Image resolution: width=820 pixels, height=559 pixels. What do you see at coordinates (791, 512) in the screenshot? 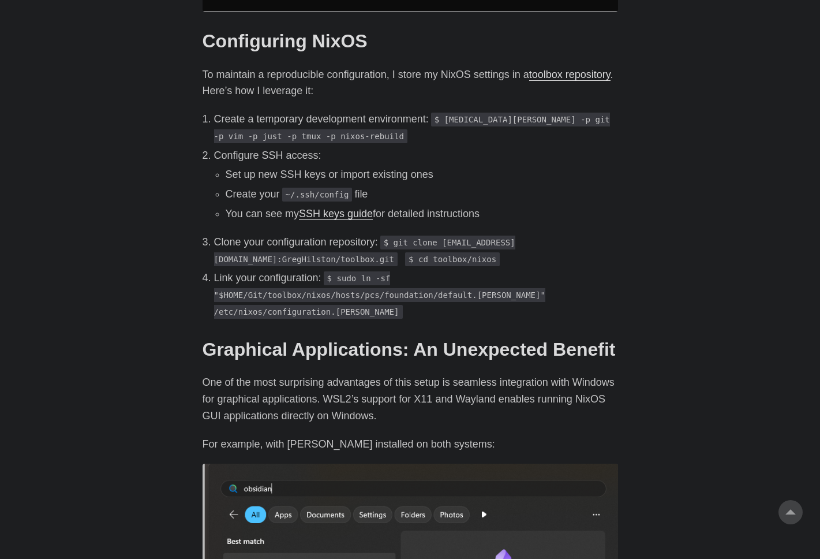
I see `a: go to top` at bounding box center [791, 512].